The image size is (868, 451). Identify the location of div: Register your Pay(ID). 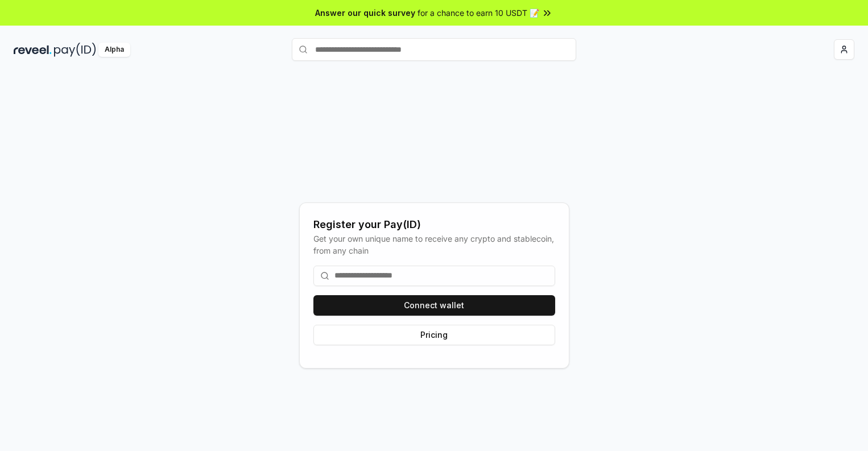
(434, 225).